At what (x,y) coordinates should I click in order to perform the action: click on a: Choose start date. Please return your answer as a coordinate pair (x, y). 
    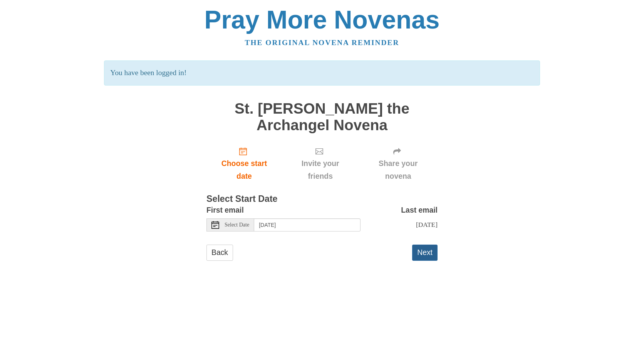
    Looking at the image, I should click on (244, 164).